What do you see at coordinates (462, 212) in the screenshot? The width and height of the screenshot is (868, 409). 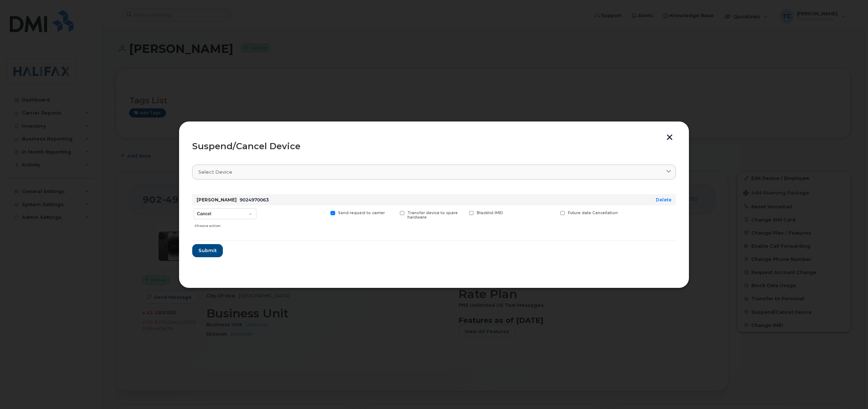 I see `input: Blacklist IMEI` at bounding box center [462, 212].